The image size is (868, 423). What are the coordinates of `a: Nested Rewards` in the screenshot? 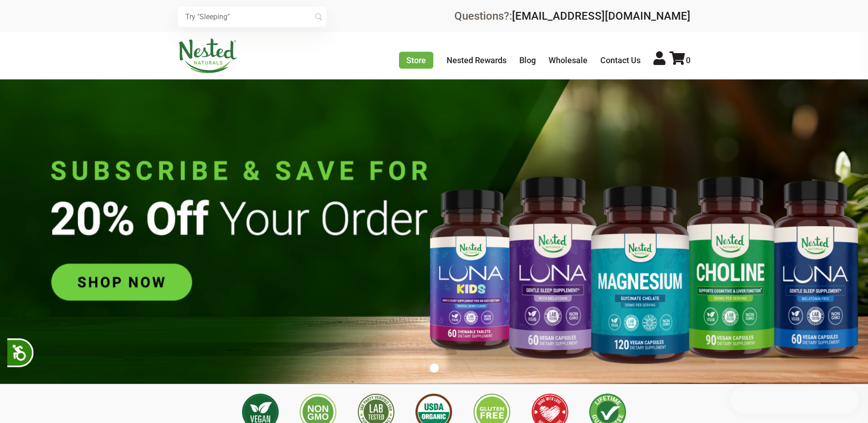 It's located at (476, 60).